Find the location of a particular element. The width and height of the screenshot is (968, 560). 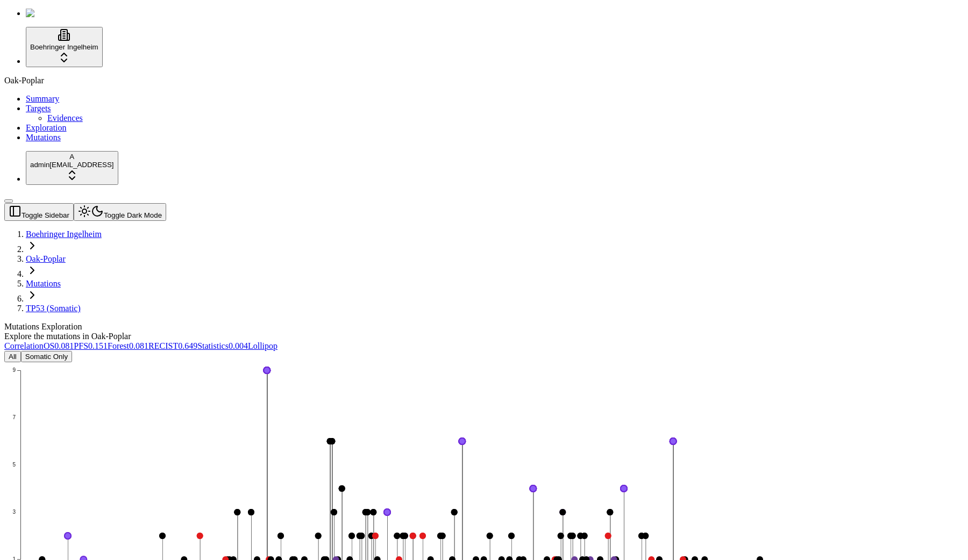

span: Toggle Dark Mode is located at coordinates (133, 215).